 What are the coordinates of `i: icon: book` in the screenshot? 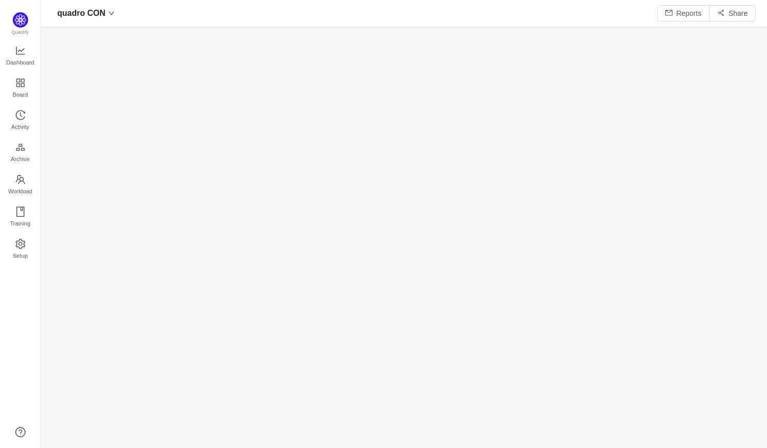 It's located at (20, 211).